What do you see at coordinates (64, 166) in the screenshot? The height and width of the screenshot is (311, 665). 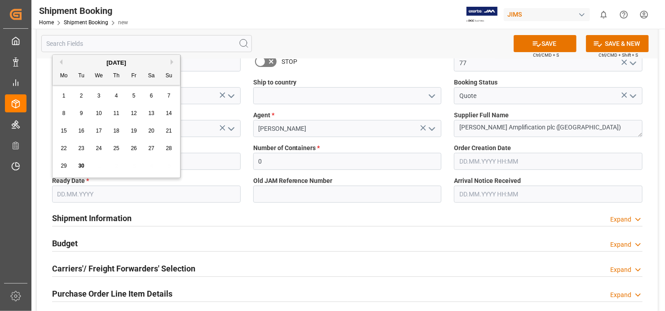 I see `div: Choose Monday, September 29th, 2025` at bounding box center [64, 166].